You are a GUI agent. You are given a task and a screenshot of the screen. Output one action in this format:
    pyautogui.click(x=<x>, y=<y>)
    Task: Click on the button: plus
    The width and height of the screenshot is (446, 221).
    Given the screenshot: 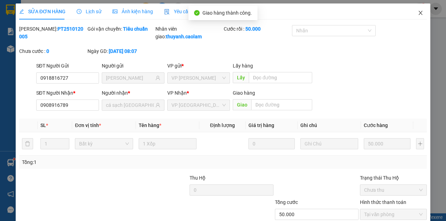 What is the action you would take?
    pyautogui.click(x=420, y=144)
    